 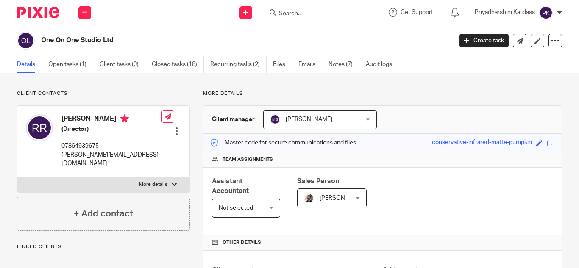 What do you see at coordinates (103, 94) in the screenshot?
I see `p: Client contacts` at bounding box center [103, 94].